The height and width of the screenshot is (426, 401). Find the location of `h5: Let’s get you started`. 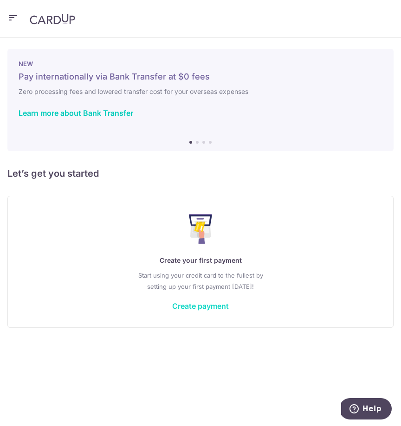

h5: Let’s get you started is located at coordinates (201, 173).